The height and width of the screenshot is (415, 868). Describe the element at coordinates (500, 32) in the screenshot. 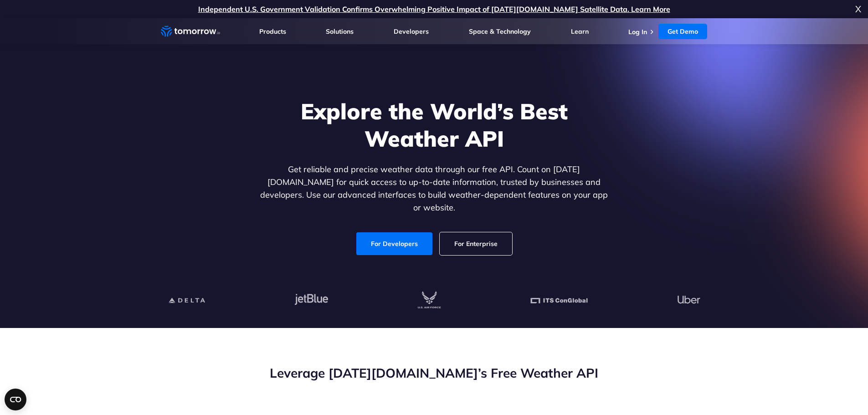

I see `a: Space & Technology` at that location.